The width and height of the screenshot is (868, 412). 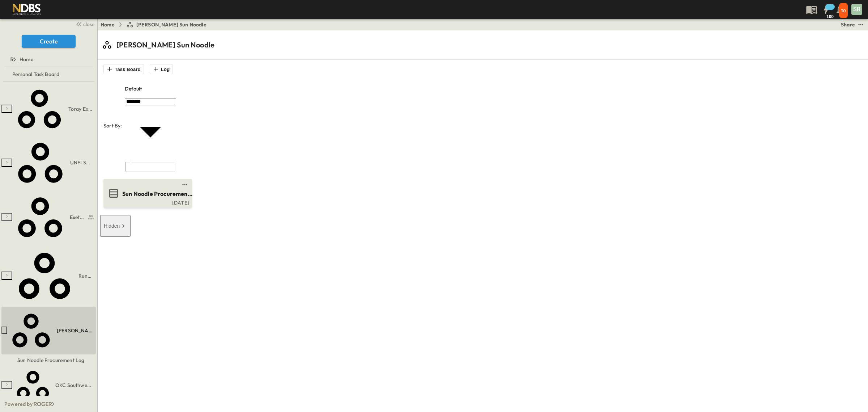 What do you see at coordinates (843, 11) in the screenshot?
I see `p: 30` at bounding box center [843, 11].